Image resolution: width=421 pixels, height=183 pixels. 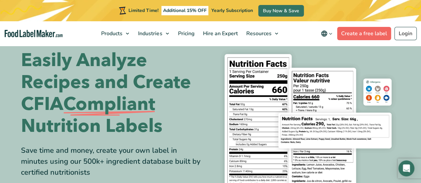 What do you see at coordinates (149, 34) in the screenshot?
I see `span: Industries` at bounding box center [149, 34].